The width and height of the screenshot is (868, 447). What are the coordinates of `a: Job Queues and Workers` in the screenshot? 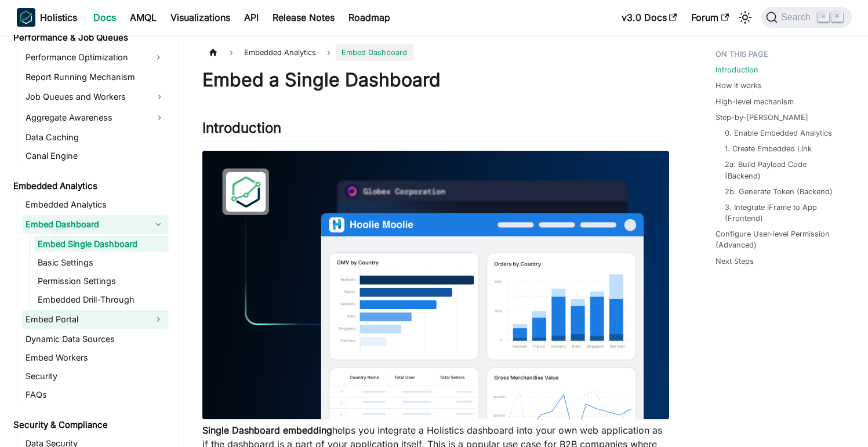 It's located at (95, 97).